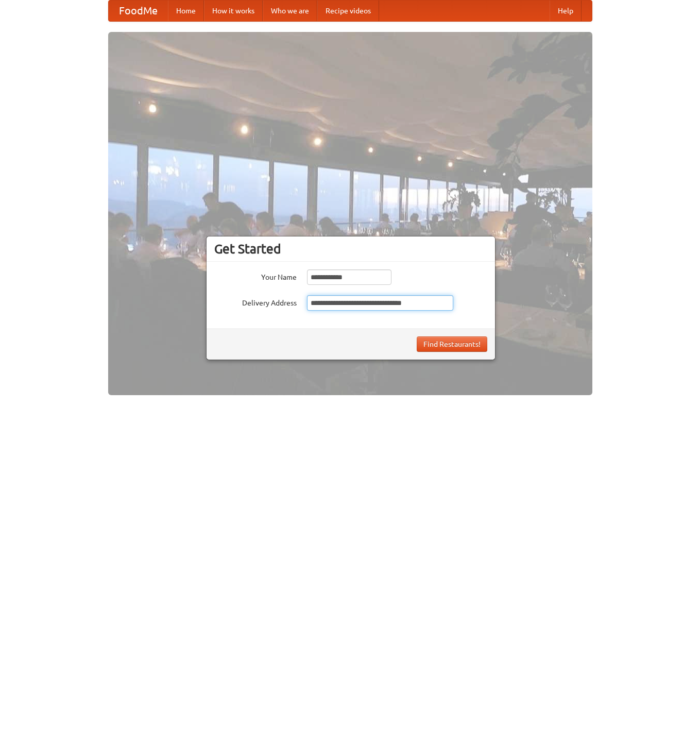 The width and height of the screenshot is (700, 729). What do you see at coordinates (186, 11) in the screenshot?
I see `a: Home` at bounding box center [186, 11].